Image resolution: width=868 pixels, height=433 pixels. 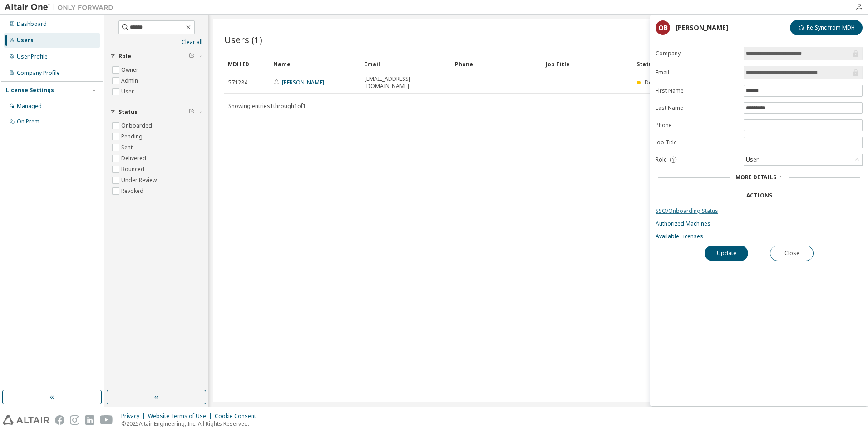 I want to click on label: Job Title, so click(x=696, y=142).